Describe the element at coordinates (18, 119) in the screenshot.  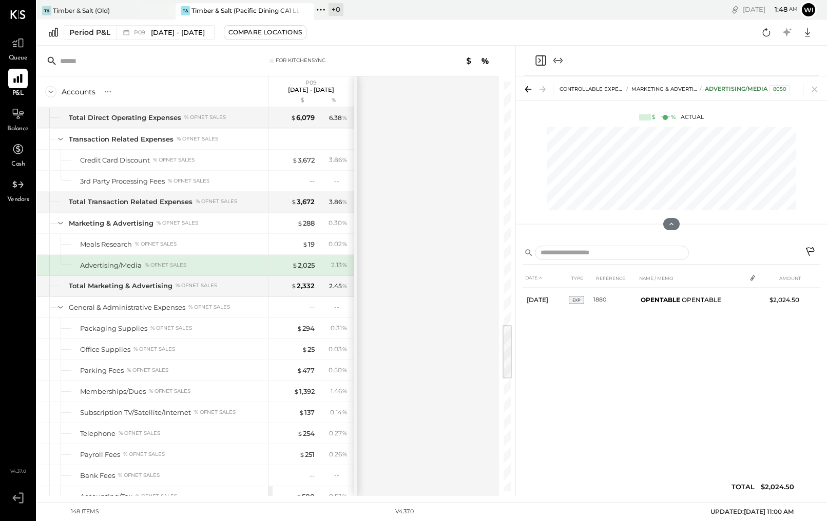
I see `a: Balance` at that location.